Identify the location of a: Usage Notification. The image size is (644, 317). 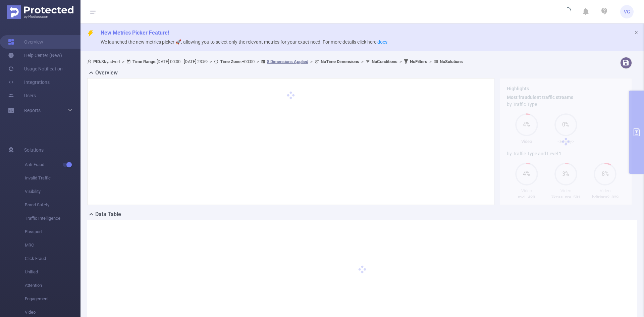
(35, 69).